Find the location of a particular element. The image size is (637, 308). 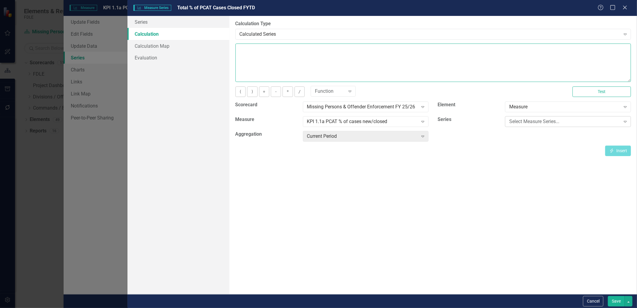

div: Function is located at coordinates (330, 91).